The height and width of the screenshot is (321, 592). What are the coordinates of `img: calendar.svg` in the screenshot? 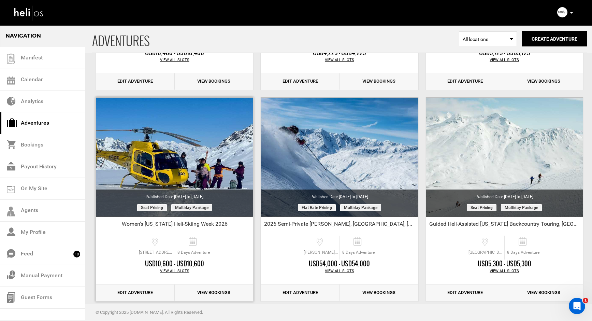 It's located at (11, 81).